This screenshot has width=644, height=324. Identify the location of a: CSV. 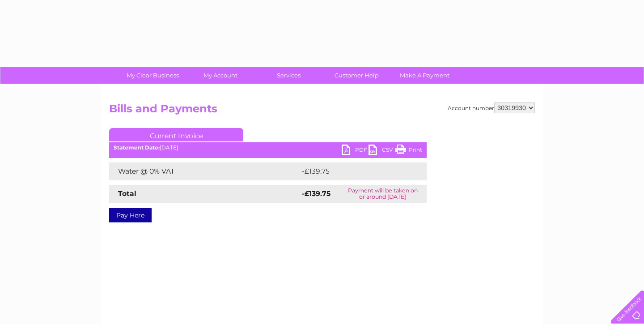
(382, 151).